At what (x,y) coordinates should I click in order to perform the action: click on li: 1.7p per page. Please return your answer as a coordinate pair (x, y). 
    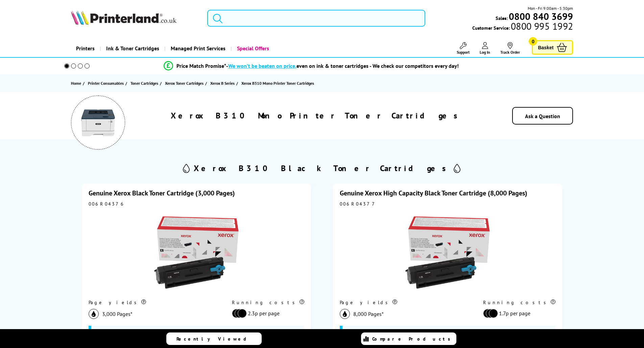
    Looking at the image, I should click on (518, 313).